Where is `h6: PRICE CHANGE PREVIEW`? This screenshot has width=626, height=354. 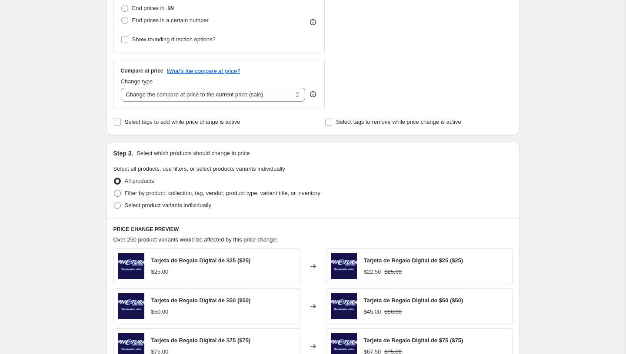
h6: PRICE CHANGE PREVIEW is located at coordinates (313, 230).